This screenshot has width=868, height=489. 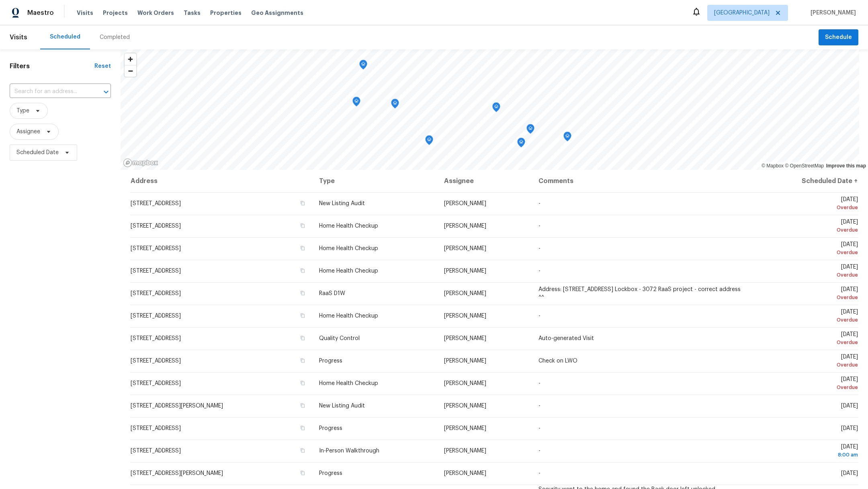 I want to click on span: Check on LWO, so click(x=558, y=361).